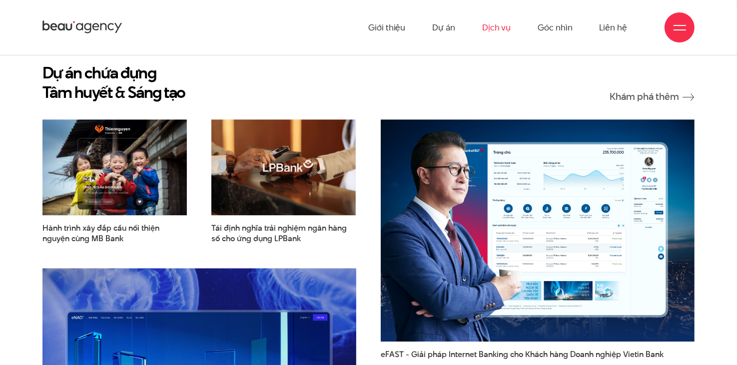 Image resolution: width=737 pixels, height=365 pixels. I want to click on span: Banking, so click(493, 354).